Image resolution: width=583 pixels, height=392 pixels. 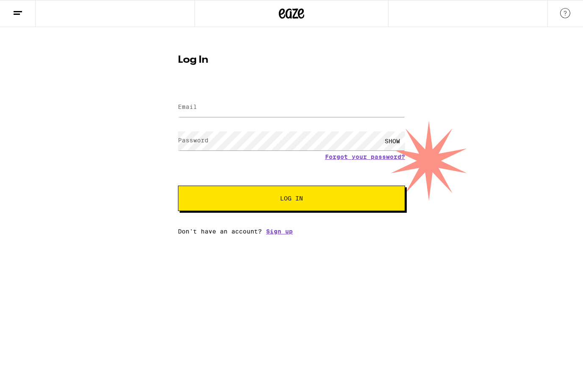 What do you see at coordinates (291, 60) in the screenshot?
I see `h1: Log In` at bounding box center [291, 60].